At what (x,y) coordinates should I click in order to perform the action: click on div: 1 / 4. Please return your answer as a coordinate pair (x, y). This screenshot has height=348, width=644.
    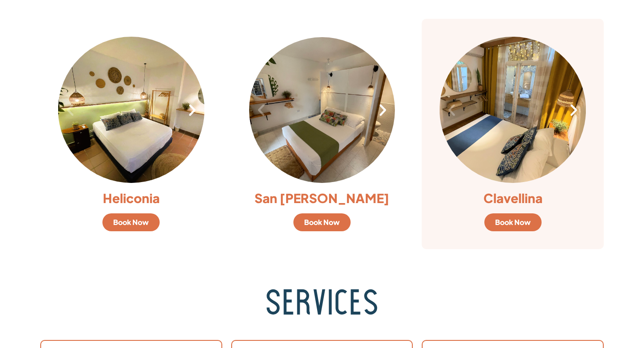
    Looking at the image, I should click on (512, 109).